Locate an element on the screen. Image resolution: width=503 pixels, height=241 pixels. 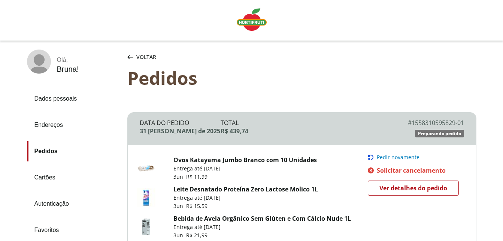
span: R$ 21,99 is located at coordinates (197, 235).